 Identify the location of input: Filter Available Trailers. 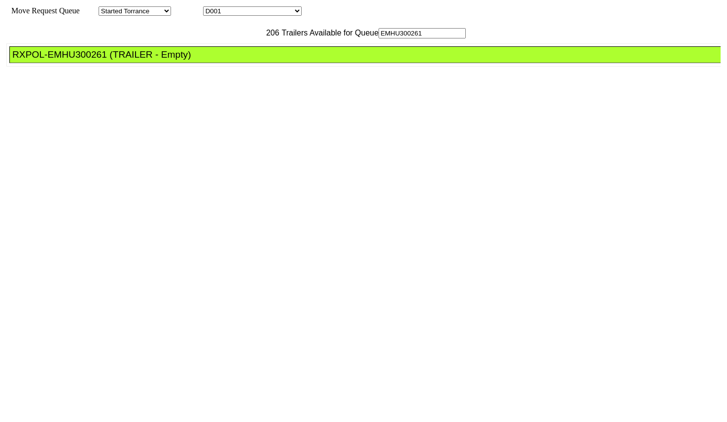
(422, 33).